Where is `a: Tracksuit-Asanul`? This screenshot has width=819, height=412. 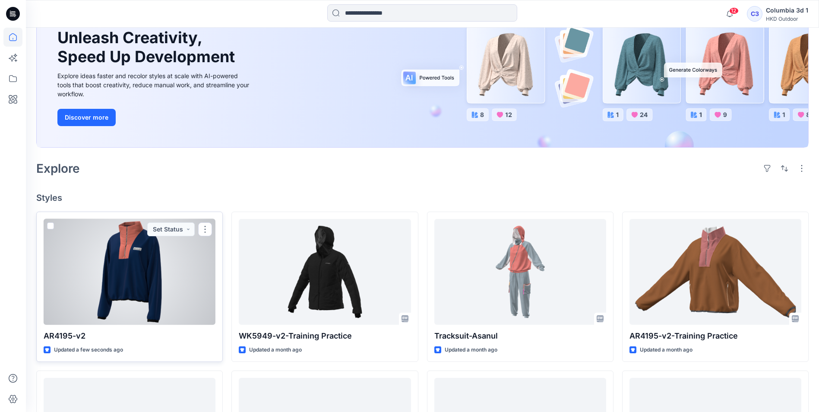
a: Tracksuit-Asanul is located at coordinates (521, 272).